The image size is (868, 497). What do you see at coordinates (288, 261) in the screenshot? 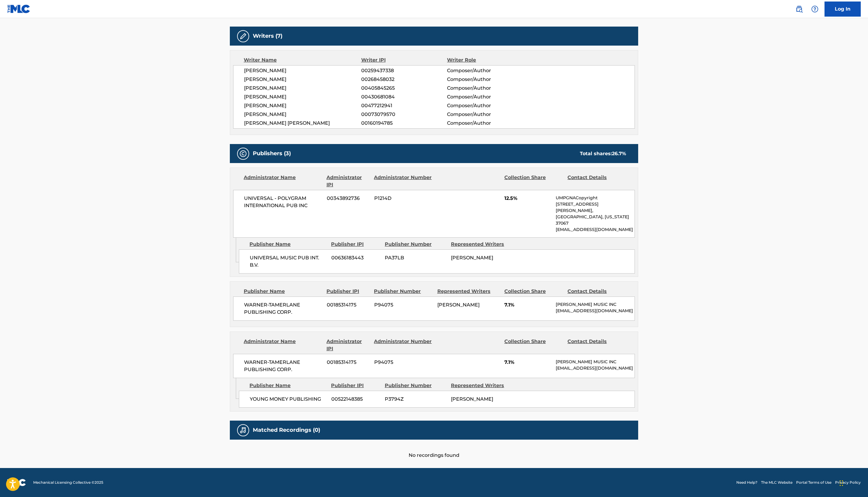
I see `span: UNIVERSAL MUSIC PUB INT. B.V.` at bounding box center [288, 261].